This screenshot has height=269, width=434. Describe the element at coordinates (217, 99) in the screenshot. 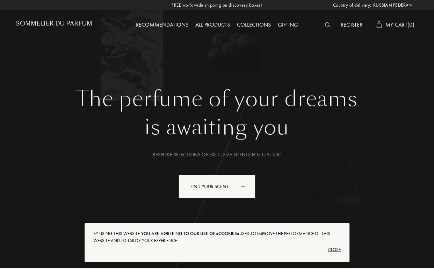

I see `h1: The perfume of your dreams` at that location.